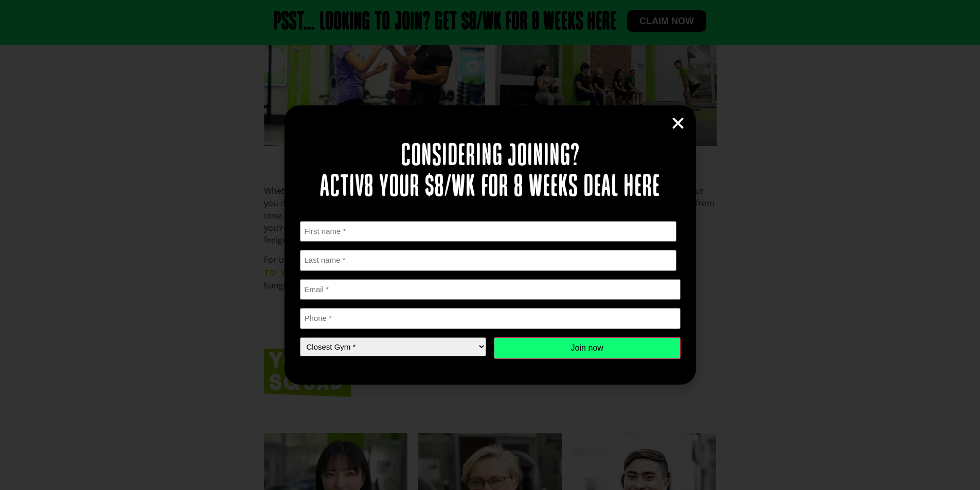 The width and height of the screenshot is (980, 490). I want to click on input: Last name *, so click(488, 260).